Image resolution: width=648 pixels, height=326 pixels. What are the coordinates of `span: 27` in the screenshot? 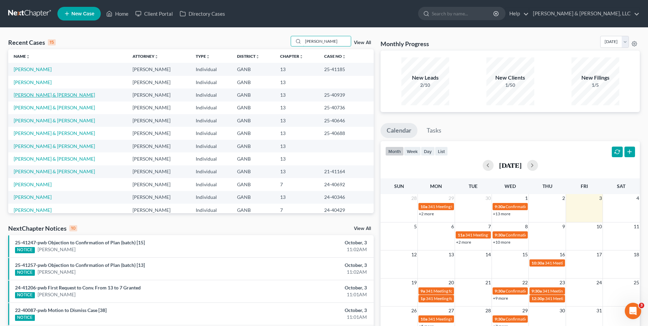 It's located at (452, 311).